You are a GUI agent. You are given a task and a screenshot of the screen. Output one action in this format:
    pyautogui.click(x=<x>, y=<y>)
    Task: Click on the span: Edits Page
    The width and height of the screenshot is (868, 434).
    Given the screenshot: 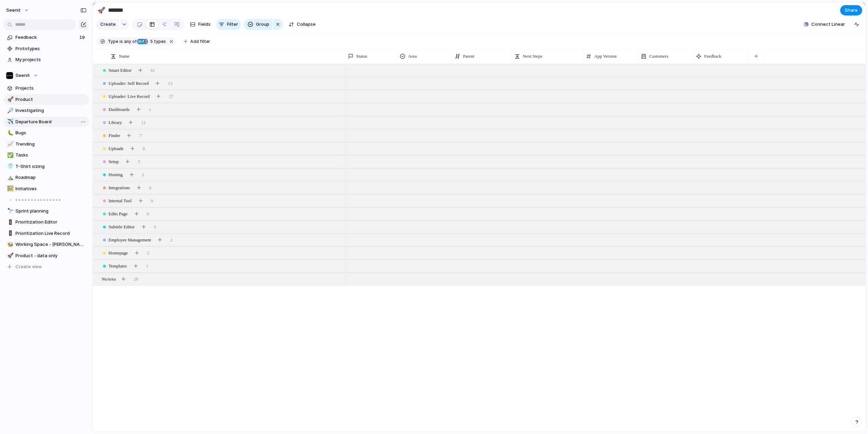 What is the action you would take?
    pyautogui.click(x=118, y=214)
    